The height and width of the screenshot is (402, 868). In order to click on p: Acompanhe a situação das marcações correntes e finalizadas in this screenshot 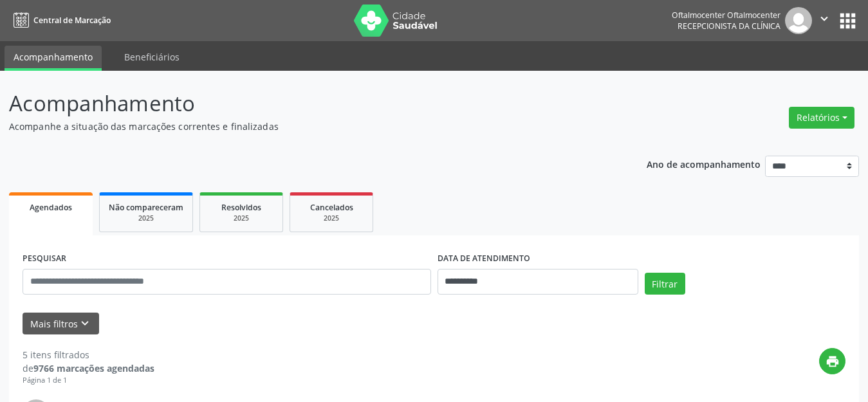, I will do `click(306, 126)`.